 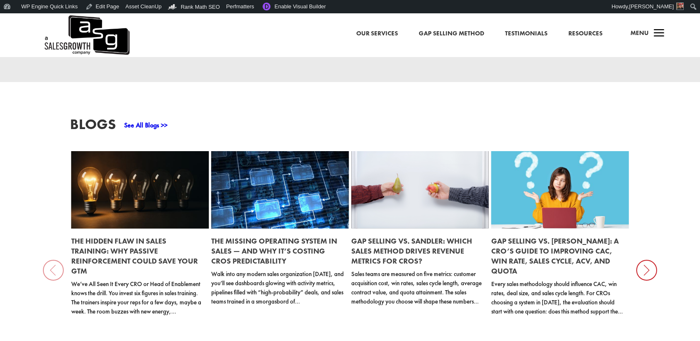 I want to click on span: Menu, so click(x=640, y=33).